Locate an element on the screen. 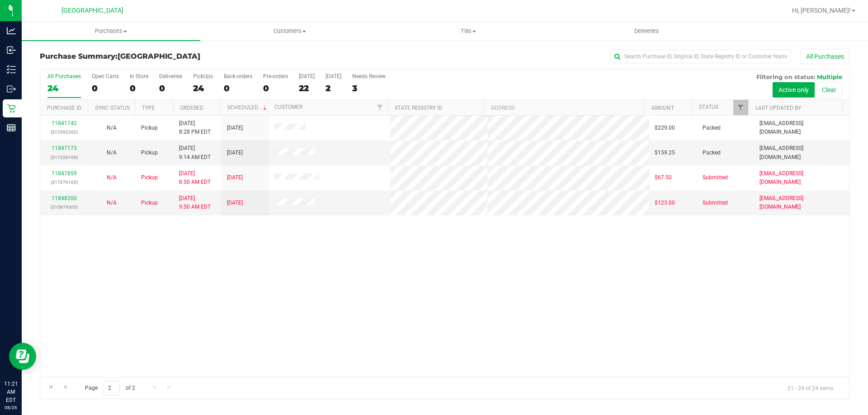  span: $67.50 is located at coordinates (663, 177).